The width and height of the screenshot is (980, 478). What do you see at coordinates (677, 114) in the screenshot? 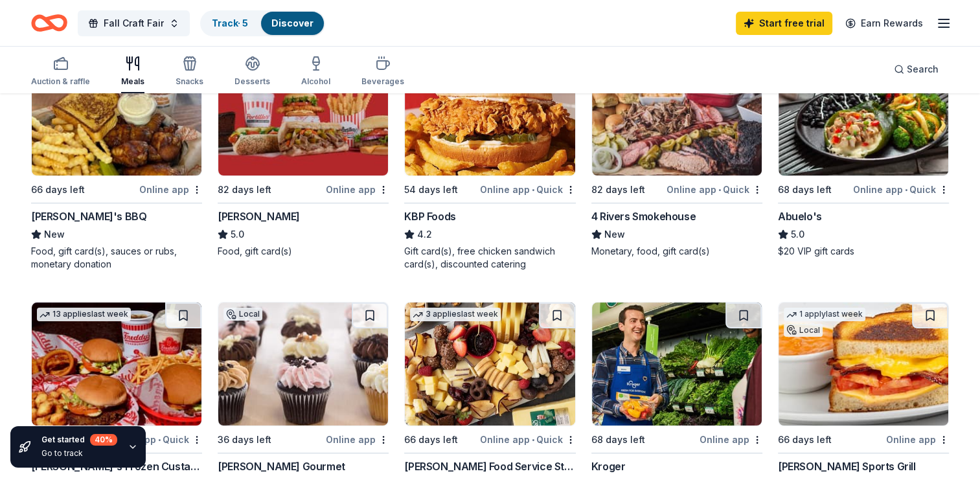
I see `img: Image for 4 Rivers Smokehouse` at bounding box center [677, 114].